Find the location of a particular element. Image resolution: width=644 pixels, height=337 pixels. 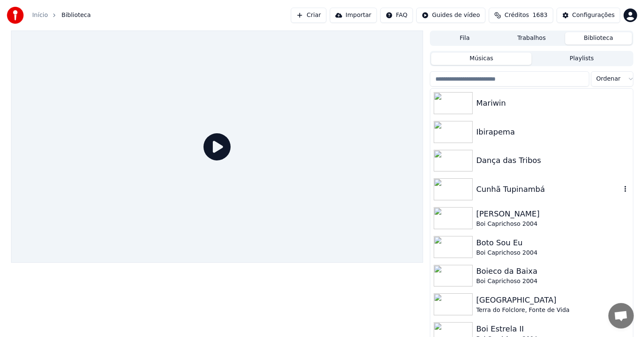

span: 1683 is located at coordinates (540, 16).